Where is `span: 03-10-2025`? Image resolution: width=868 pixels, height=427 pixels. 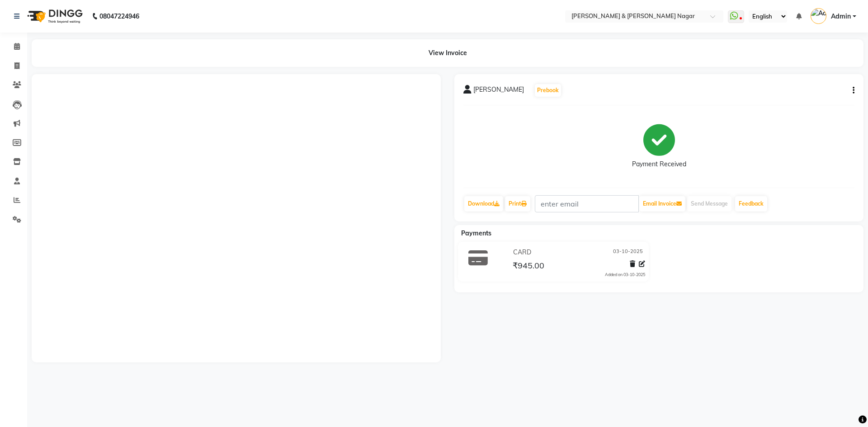
span: 03-10-2025 is located at coordinates (628, 252).